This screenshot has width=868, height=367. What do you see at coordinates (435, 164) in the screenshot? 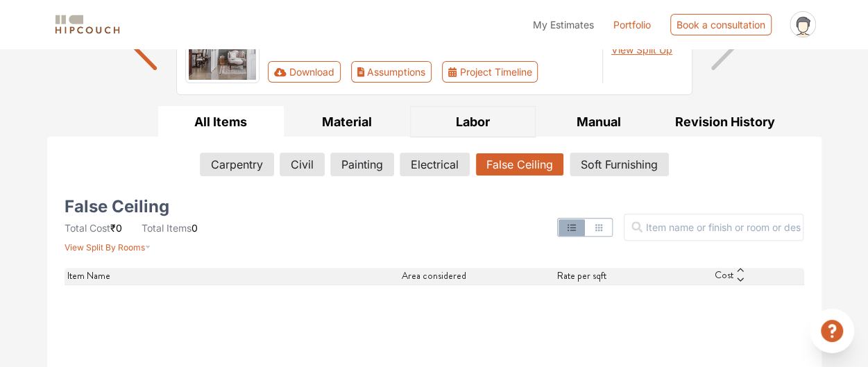
I see `button: Electrical` at bounding box center [435, 164].